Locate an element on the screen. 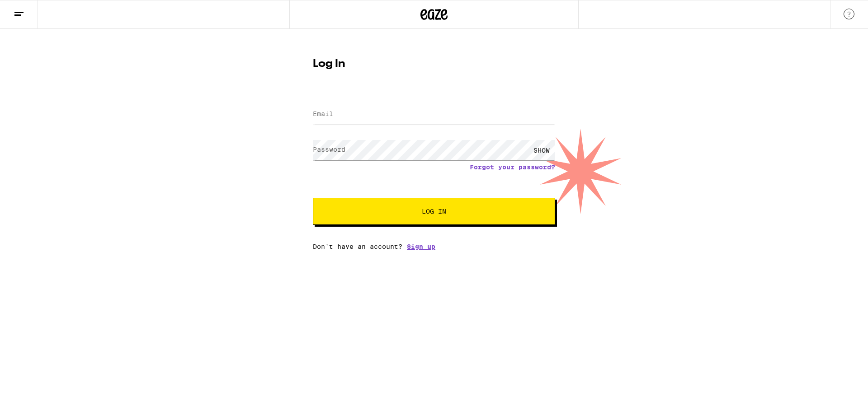 This screenshot has width=868, height=415. label: Password is located at coordinates (329, 150).